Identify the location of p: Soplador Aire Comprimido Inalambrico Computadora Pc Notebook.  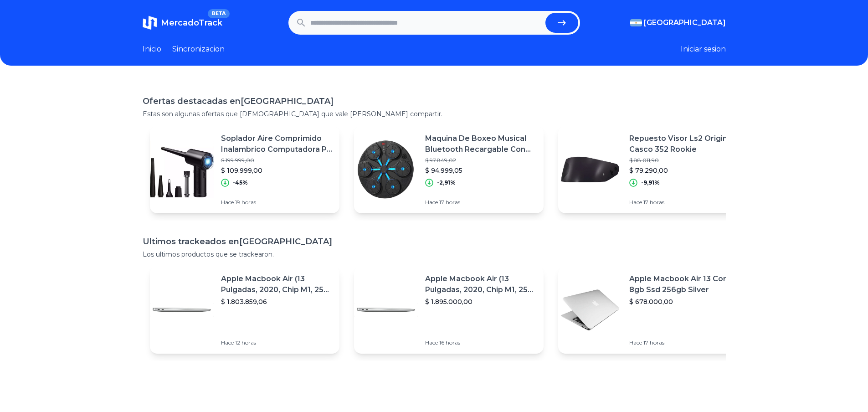
(276, 144).